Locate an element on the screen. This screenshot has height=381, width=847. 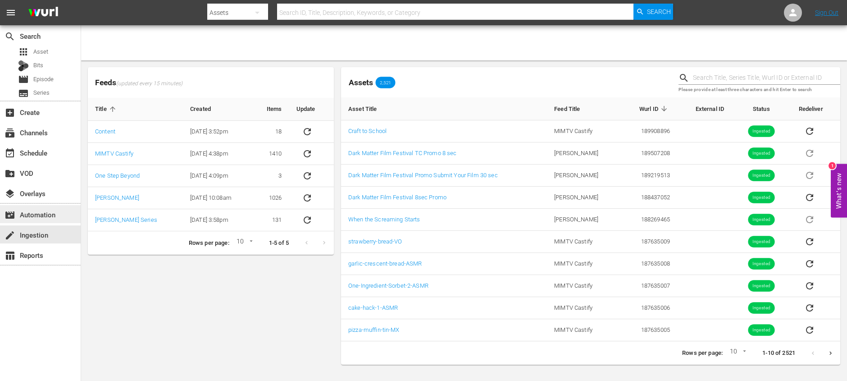
a: garlic-crescent-bread-ASMR is located at coordinates (385, 263).